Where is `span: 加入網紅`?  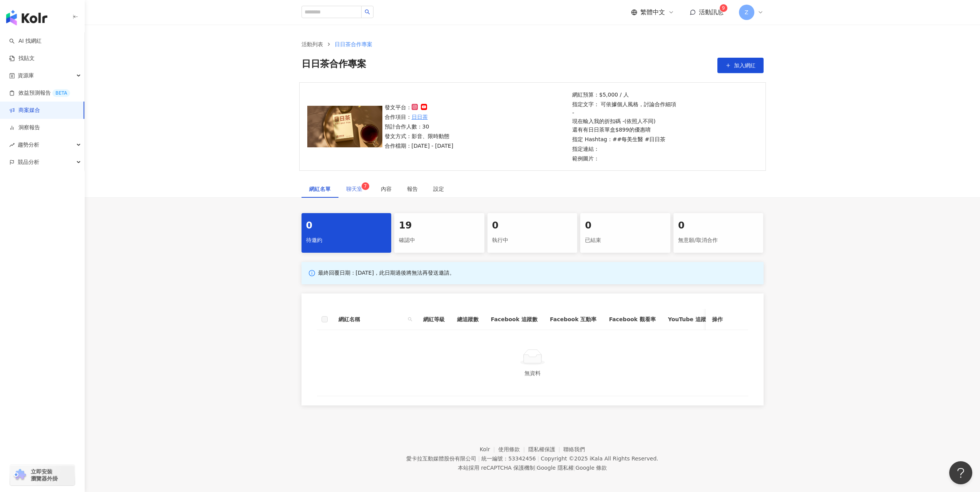
span: 加入網紅 is located at coordinates (744, 66).